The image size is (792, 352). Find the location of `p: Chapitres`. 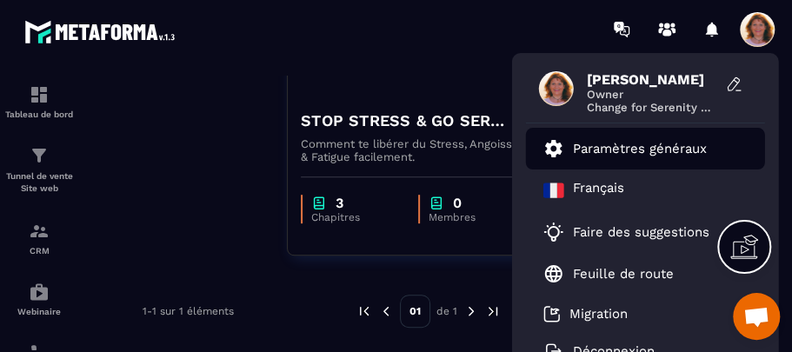

p: Chapitres is located at coordinates (355, 217).